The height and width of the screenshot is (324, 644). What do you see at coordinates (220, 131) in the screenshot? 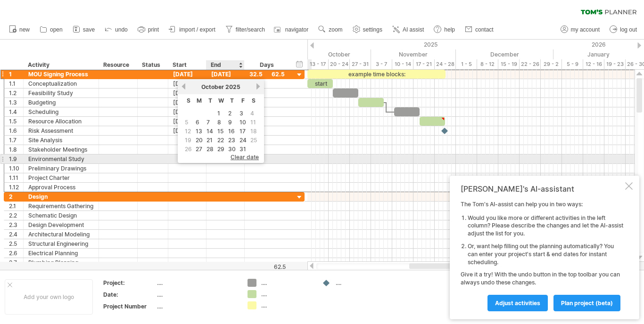
I see `a: 15` at bounding box center [220, 131].